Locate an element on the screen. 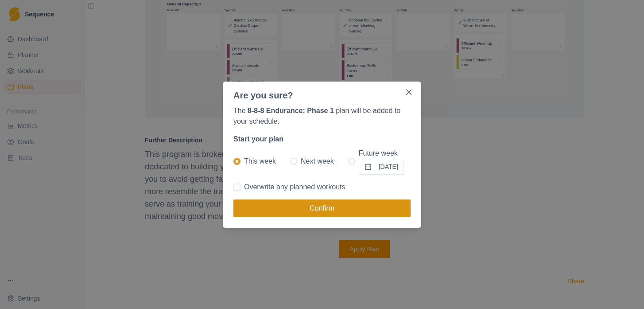 This screenshot has height=309, width=644. button: Close is located at coordinates (409, 92).